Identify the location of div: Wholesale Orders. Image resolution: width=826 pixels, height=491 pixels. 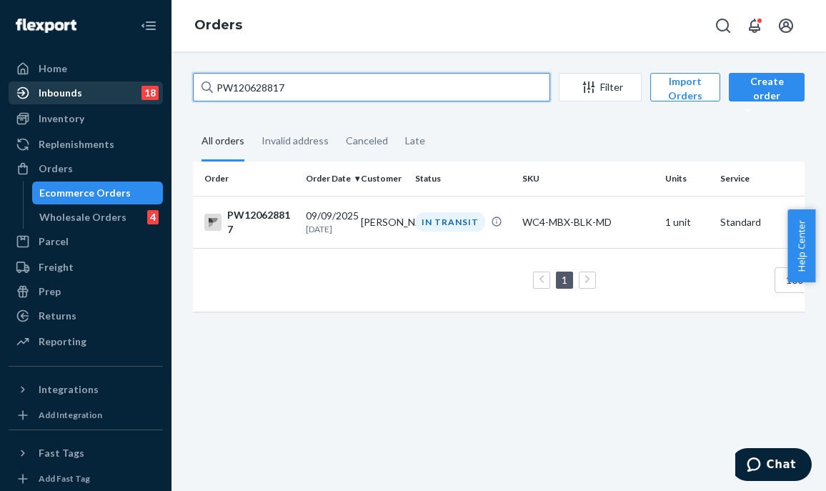
(83, 217).